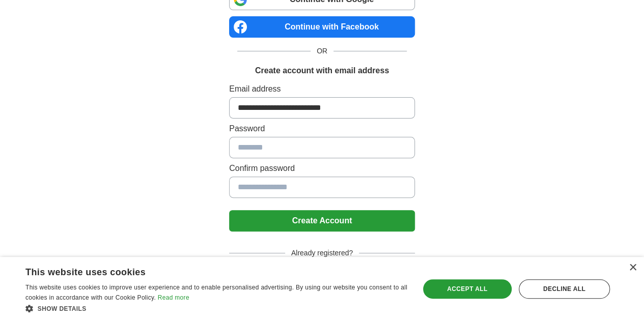 Image resolution: width=644 pixels, height=321 pixels. Describe the element at coordinates (322, 221) in the screenshot. I see `button: Create Account` at that location.